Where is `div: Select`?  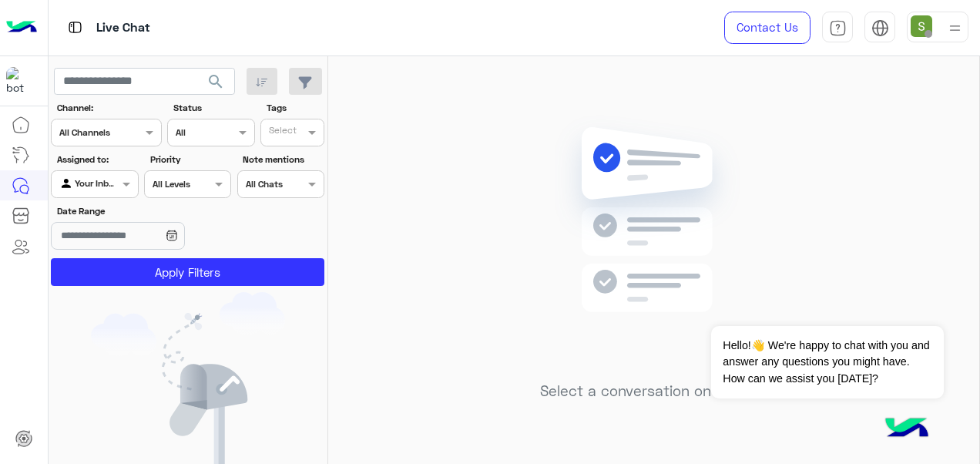
div: Select is located at coordinates (281, 132).